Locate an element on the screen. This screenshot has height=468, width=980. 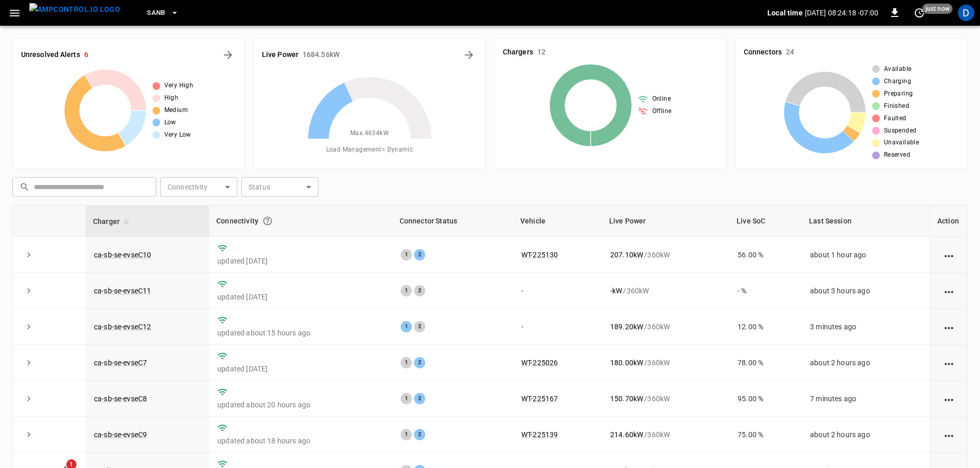
h6: 24 is located at coordinates (790, 52).